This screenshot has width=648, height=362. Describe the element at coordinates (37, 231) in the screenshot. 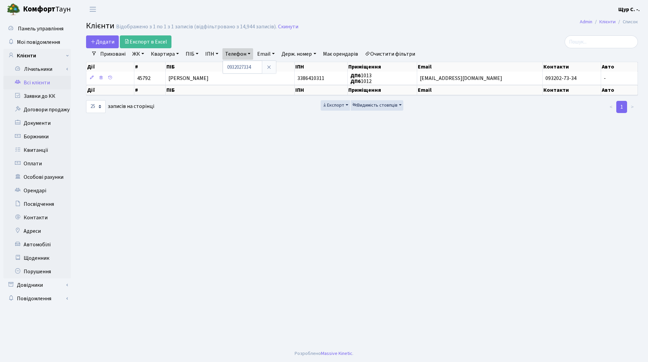

I see `a: Адреси` at that location.